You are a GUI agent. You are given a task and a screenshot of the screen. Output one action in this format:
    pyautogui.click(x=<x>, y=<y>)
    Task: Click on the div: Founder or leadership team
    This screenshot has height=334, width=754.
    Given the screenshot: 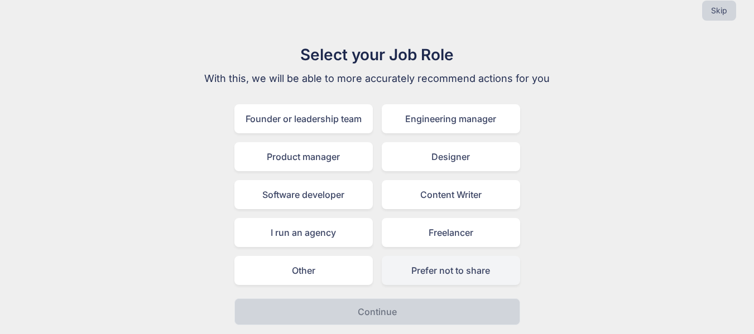 What is the action you would take?
    pyautogui.click(x=304, y=119)
    